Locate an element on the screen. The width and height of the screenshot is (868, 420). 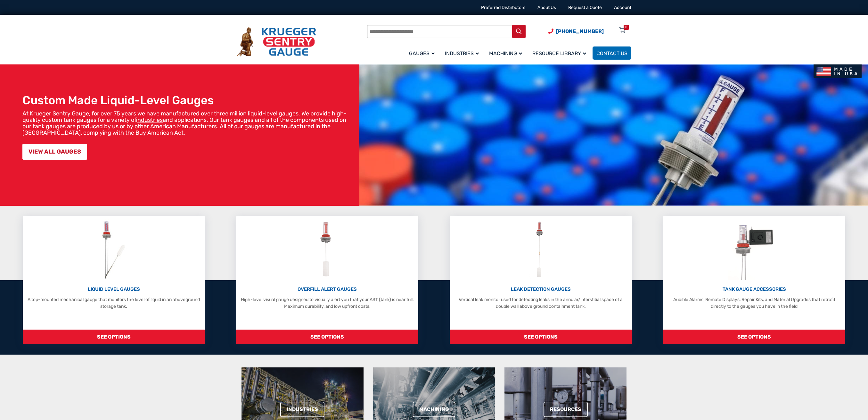
img: Liquid Level Gauges is located at coordinates (114, 250).